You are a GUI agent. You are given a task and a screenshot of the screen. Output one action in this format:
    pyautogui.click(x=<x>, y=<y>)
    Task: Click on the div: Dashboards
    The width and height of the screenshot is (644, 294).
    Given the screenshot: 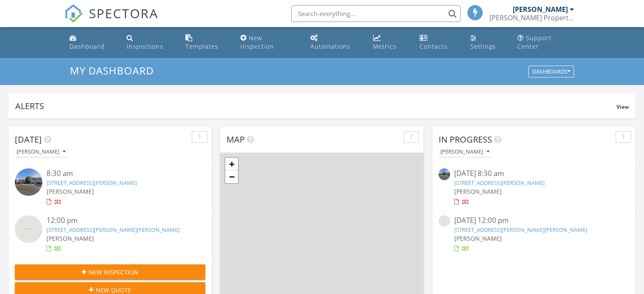 What is the action you would take?
    pyautogui.click(x=552, y=72)
    